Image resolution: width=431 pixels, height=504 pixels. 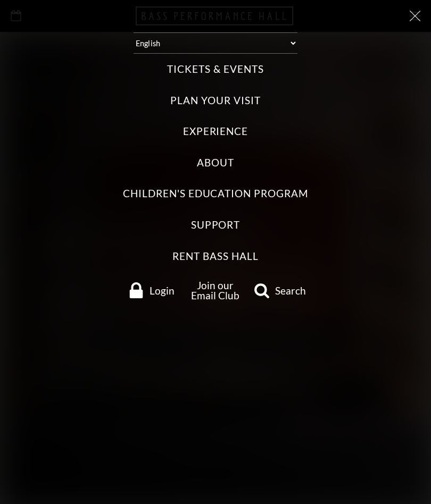 I want to click on label: Support, so click(x=215, y=225).